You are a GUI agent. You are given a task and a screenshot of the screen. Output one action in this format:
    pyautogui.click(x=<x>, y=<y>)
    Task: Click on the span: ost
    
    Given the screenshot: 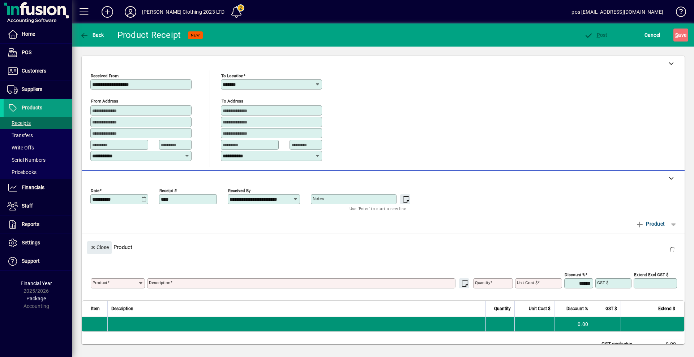 What is the action you would take?
    pyautogui.click(x=595, y=35)
    